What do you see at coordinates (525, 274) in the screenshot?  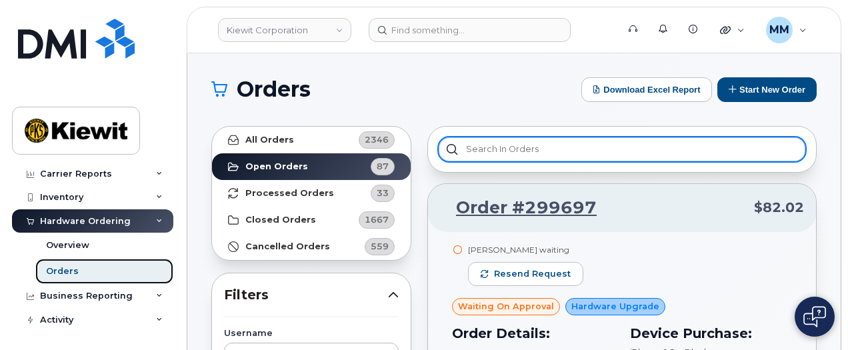 I see `button: Resend request` at bounding box center [525, 274].